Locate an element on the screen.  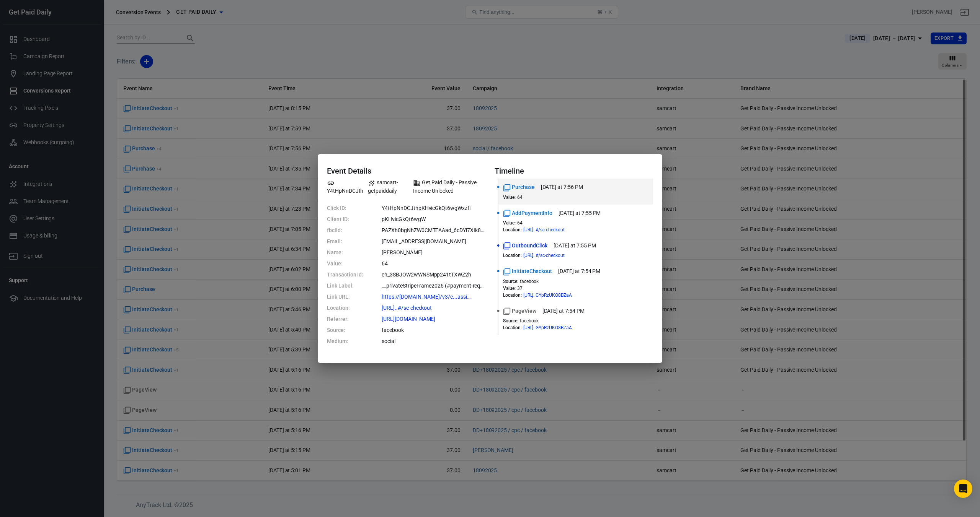
span: Brand name is located at coordinates (449, 187).